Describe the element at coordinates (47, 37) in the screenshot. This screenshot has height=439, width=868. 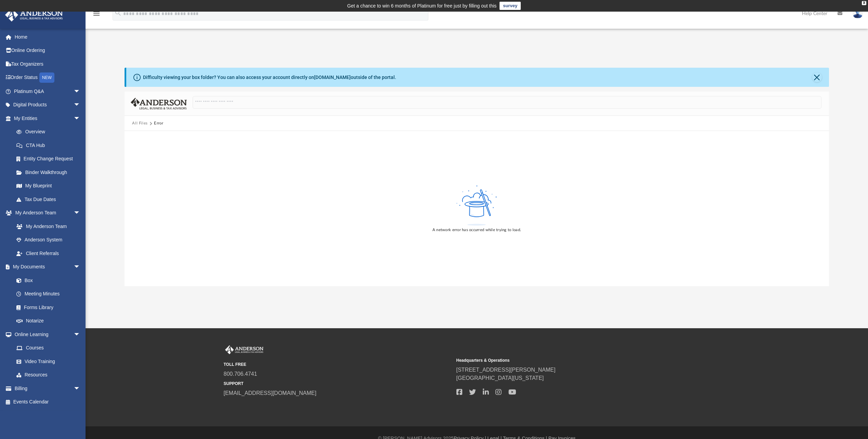
I see `a: Home` at that location.